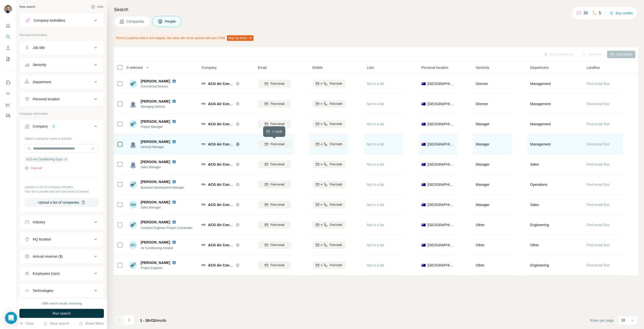 This screenshot has height=329, width=644. What do you see at coordinates (38, 48) in the screenshot?
I see `div: Job title` at bounding box center [38, 48].